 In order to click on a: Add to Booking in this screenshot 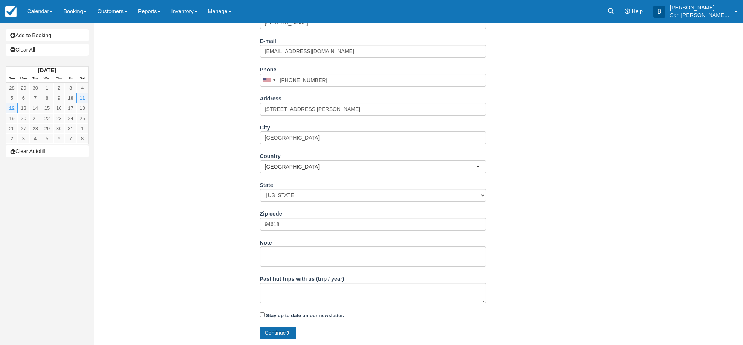, I will do `click(47, 35)`.